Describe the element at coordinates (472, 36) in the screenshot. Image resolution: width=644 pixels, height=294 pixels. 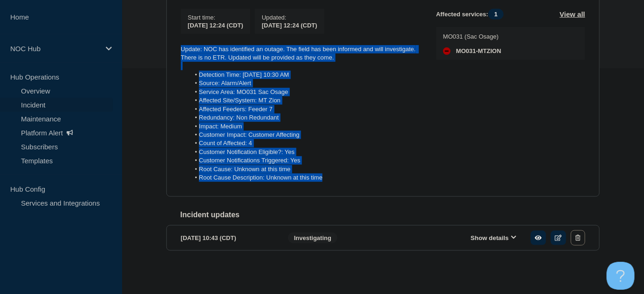
I see `p: MO031 (Sac Osage)` at that location.